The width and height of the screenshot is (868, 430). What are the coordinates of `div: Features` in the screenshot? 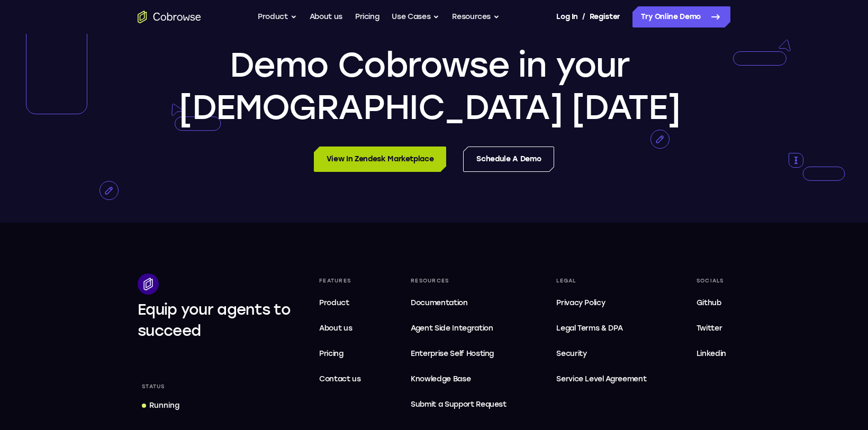 It's located at (340, 281).